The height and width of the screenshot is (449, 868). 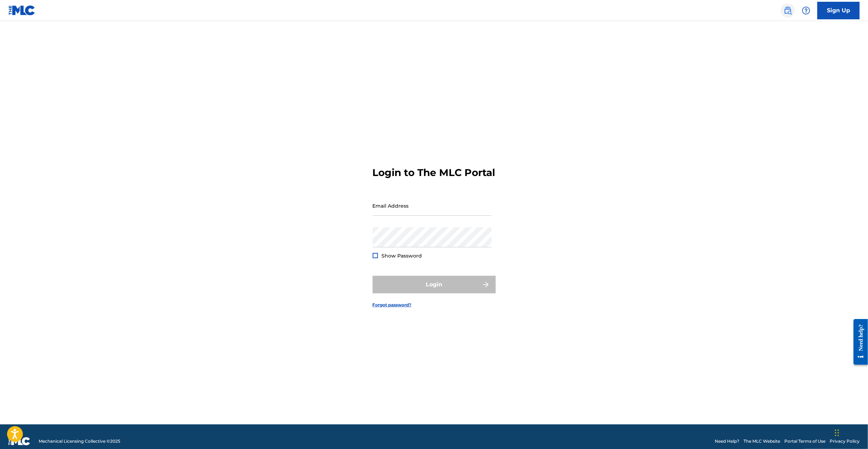 I want to click on img: logo, so click(x=19, y=441).